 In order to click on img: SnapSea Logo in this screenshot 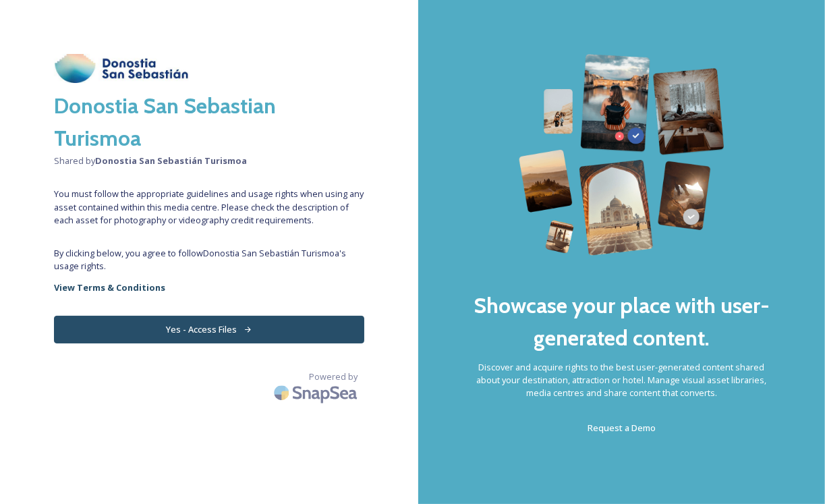, I will do `click(317, 393)`.